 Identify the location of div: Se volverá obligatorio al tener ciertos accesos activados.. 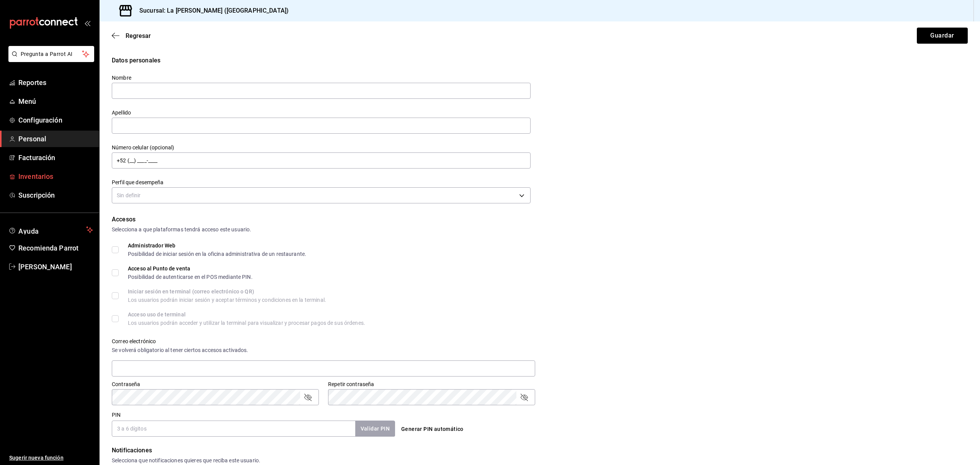
(323, 350).